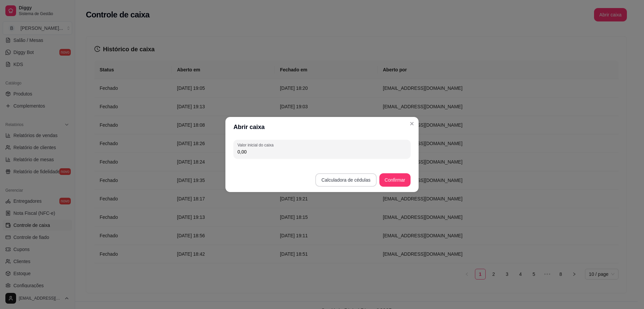 This screenshot has width=644, height=309. I want to click on button: Close, so click(412, 123).